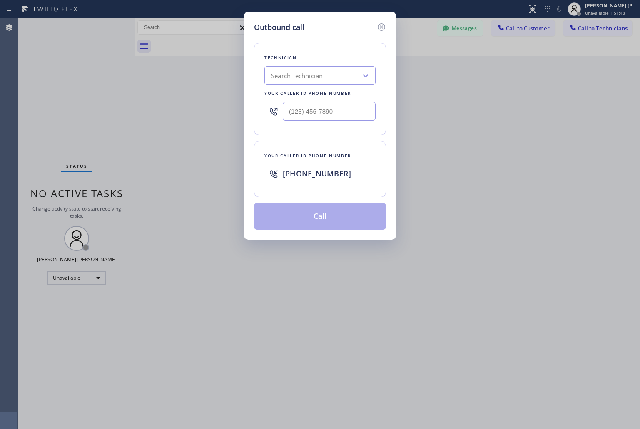 This screenshot has height=429, width=640. What do you see at coordinates (320, 217) in the screenshot?
I see `button: Call` at bounding box center [320, 217].